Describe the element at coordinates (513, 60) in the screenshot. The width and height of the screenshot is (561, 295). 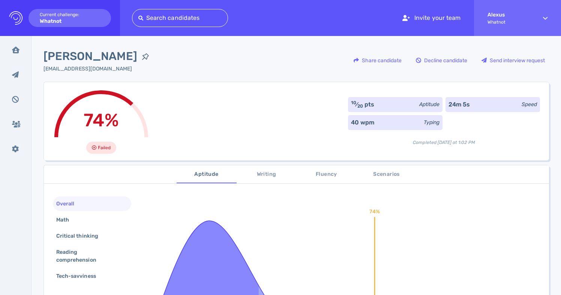
I see `button: Send interview request` at that location.